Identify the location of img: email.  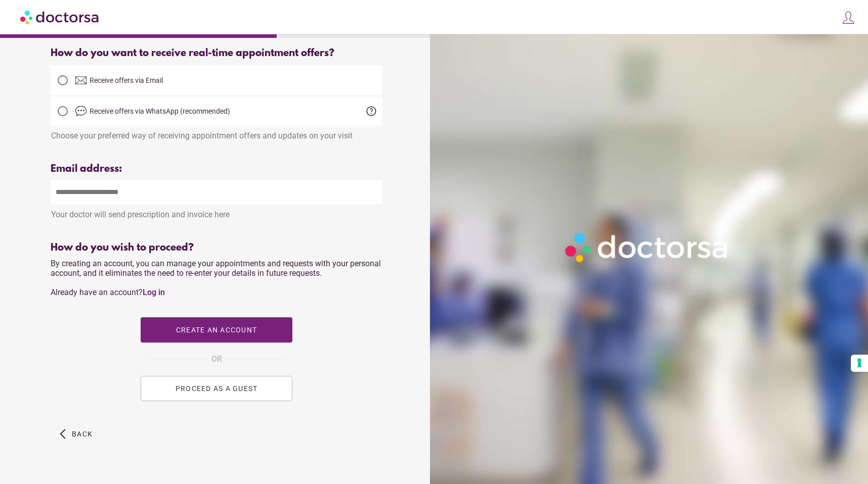
(81, 80).